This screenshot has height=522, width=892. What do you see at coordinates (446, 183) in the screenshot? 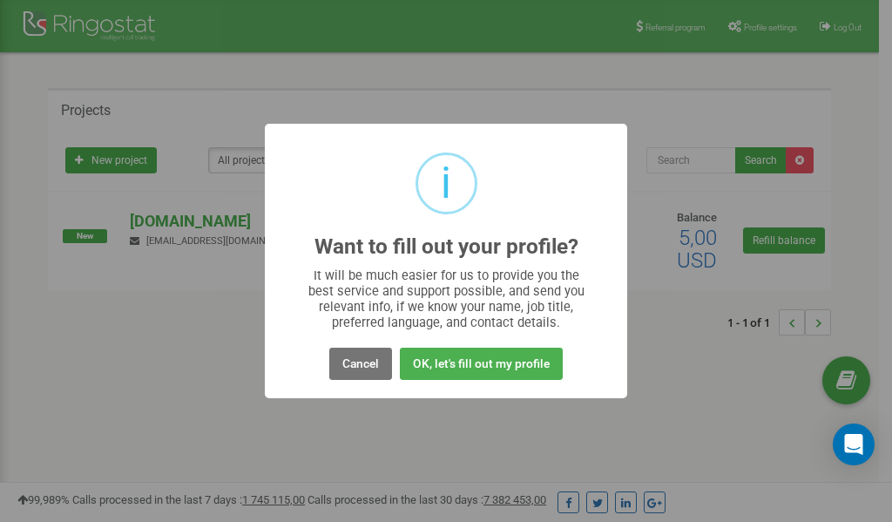
I see `div: i` at bounding box center [446, 183].